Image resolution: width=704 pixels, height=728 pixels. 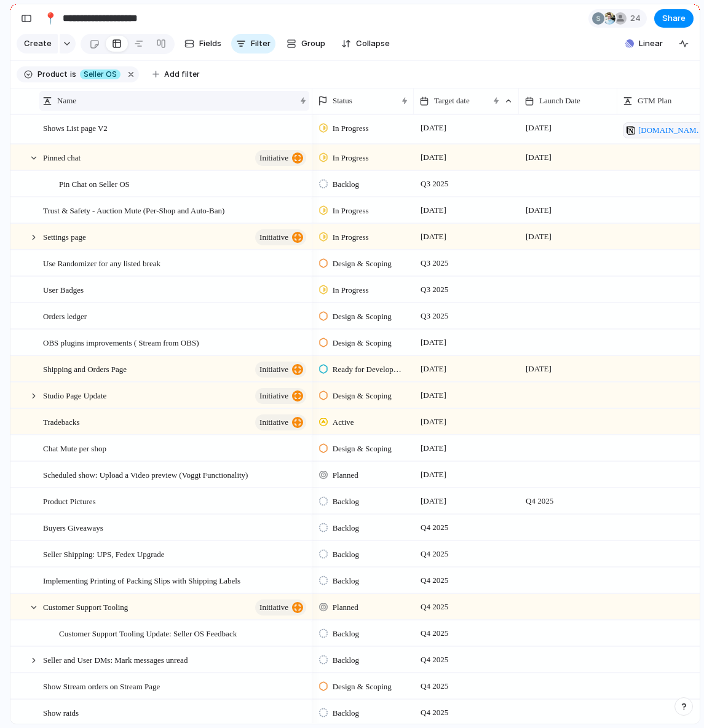 What do you see at coordinates (305, 44) in the screenshot?
I see `button: Group` at bounding box center [305, 44].